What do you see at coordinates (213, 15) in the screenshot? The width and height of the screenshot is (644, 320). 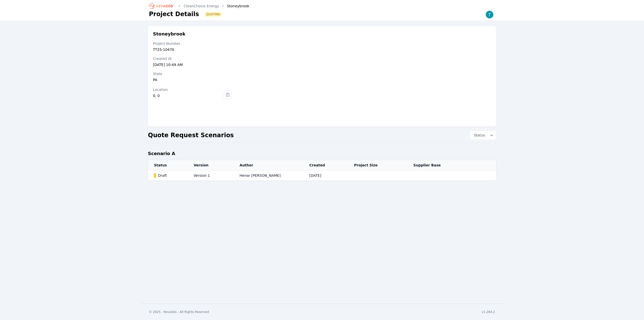 I see `span: Quoting` at bounding box center [213, 15].